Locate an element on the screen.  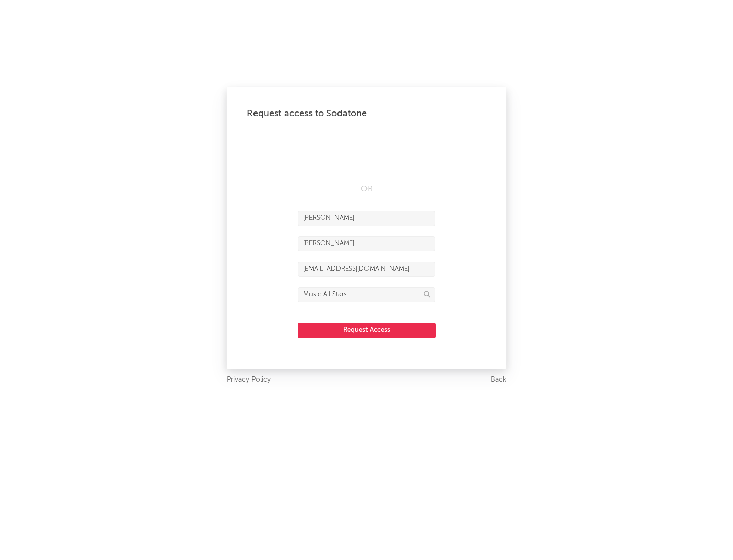
div: OR is located at coordinates (366, 189).